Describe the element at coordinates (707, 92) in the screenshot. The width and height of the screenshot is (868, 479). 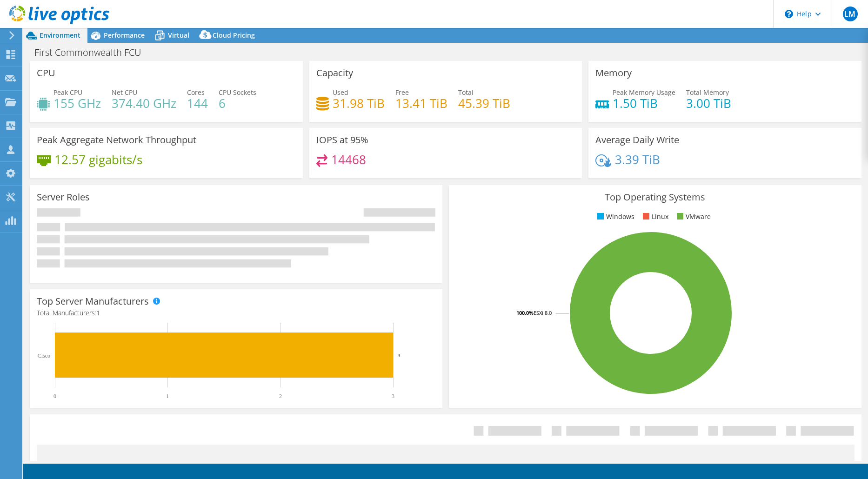
I see `span: Total Memory` at that location.